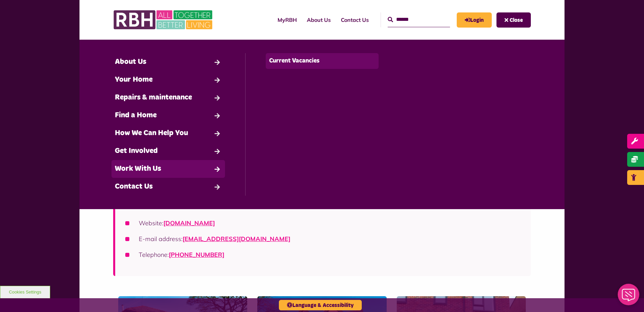 The image size is (644, 312). Describe the element at coordinates (168, 169) in the screenshot. I see `a: Work With Us` at that location.